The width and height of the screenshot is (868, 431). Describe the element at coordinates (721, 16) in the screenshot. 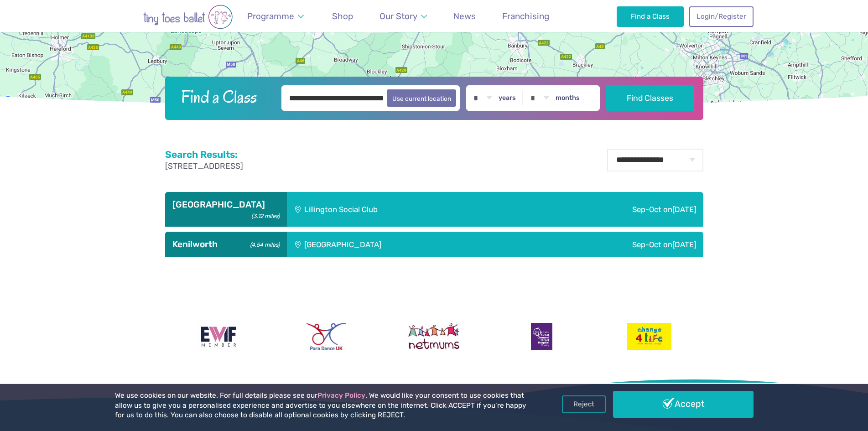

I see `a: Login/Register` at that location.